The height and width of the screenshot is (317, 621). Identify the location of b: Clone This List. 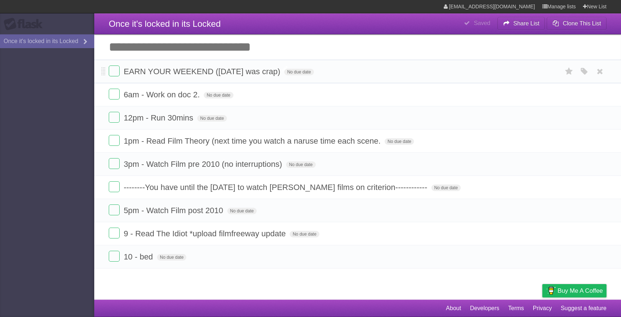
(582, 23).